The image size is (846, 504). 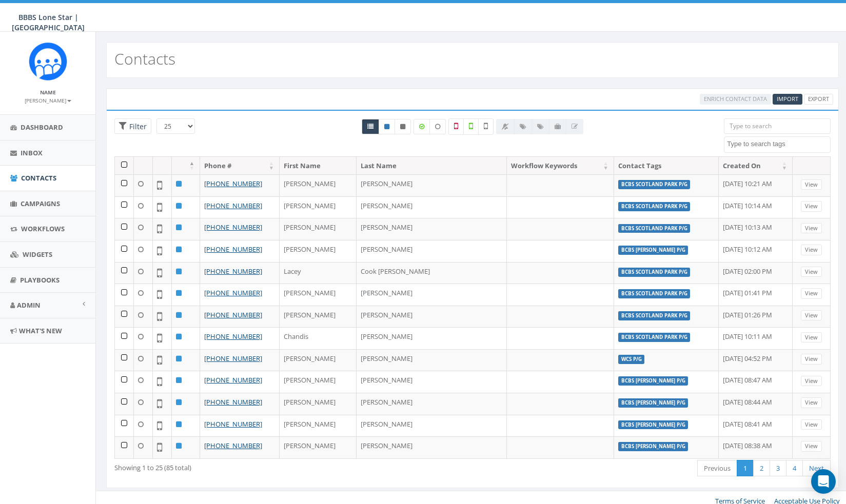 What do you see at coordinates (777, 126) in the screenshot?
I see `input: Type to search` at bounding box center [777, 126].